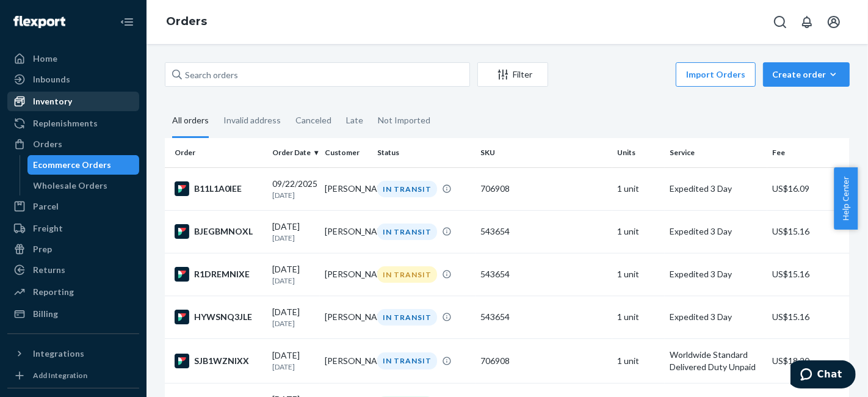 This screenshot has width=868, height=397. Describe the element at coordinates (294, 152) in the screenshot. I see `th: Order Date` at that location.